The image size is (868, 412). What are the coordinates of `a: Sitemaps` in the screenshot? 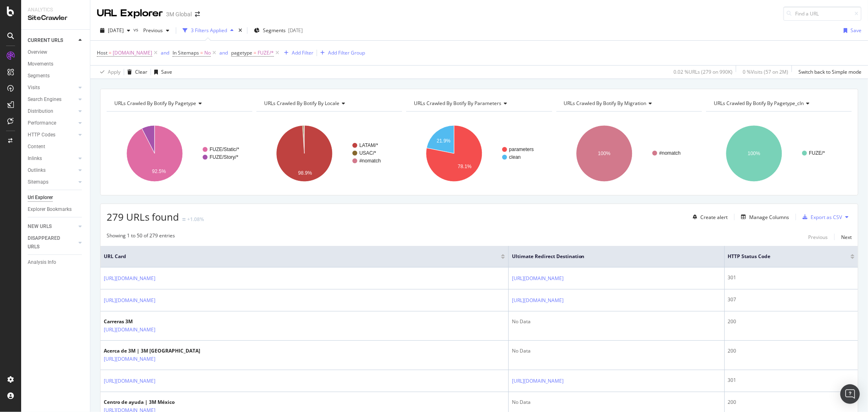 It's located at (52, 182).